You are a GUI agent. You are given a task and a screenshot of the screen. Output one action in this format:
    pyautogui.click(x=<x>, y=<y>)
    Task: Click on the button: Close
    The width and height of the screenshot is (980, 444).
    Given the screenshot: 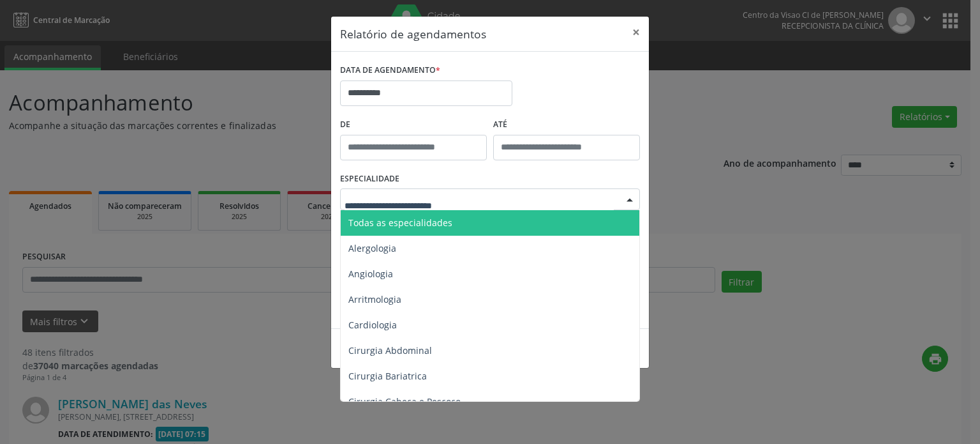 What is the action you would take?
    pyautogui.click(x=637, y=32)
    